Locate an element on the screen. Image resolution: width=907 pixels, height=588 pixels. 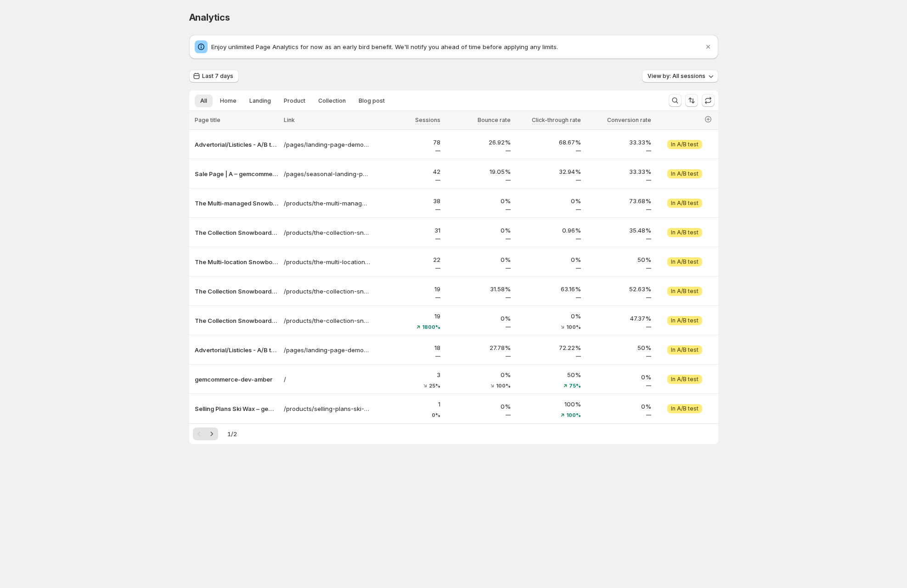
button: Last 7 days is located at coordinates (214, 76).